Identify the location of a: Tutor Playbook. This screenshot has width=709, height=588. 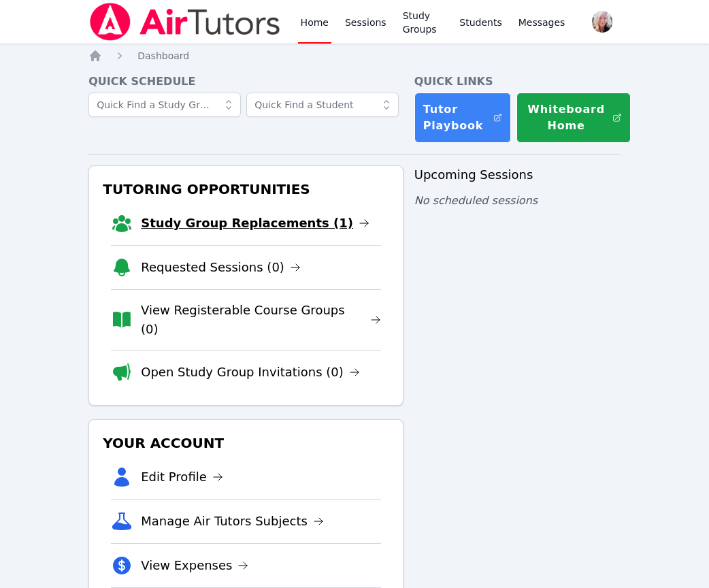
(463, 117).